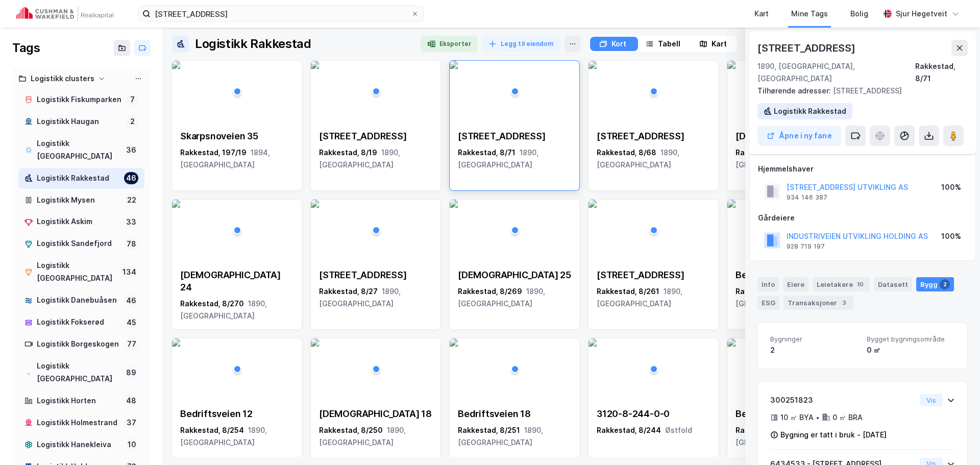 Image resolution: width=980 pixels, height=465 pixels. What do you see at coordinates (797, 417) in the screenshot?
I see `div: 10 ㎡ BYA` at bounding box center [797, 417].